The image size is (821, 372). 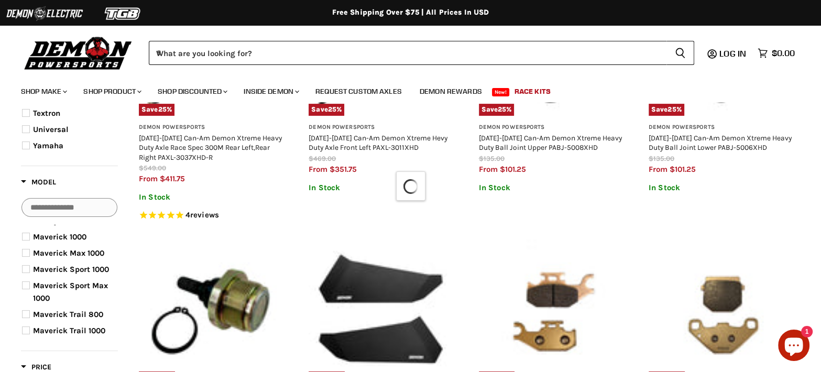 I want to click on span: Maverick 1000, so click(x=60, y=237).